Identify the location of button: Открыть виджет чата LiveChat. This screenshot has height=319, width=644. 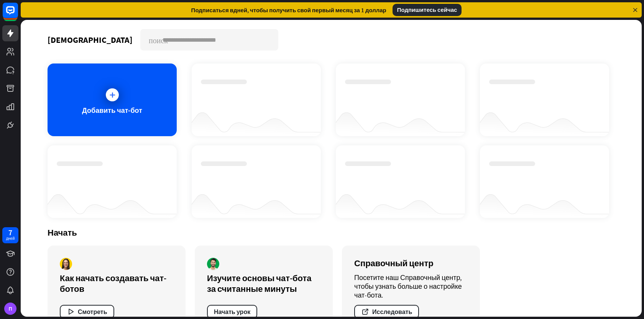
(17, 15).